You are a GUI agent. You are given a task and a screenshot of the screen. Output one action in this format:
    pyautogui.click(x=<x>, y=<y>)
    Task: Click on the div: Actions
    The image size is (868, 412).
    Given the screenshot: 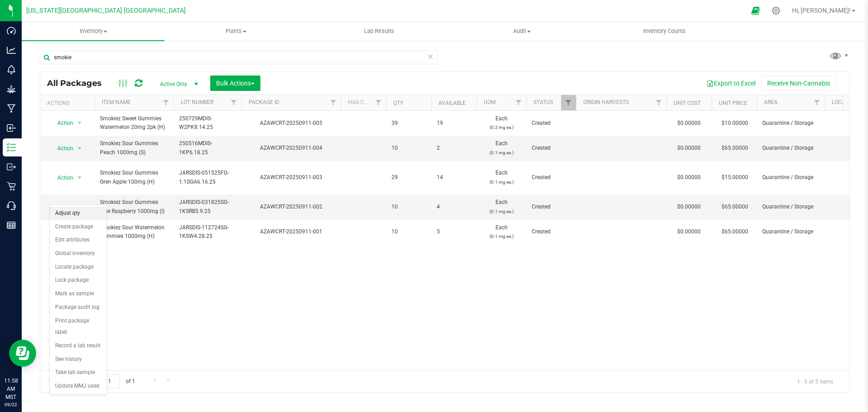 What is the action you would take?
    pyautogui.click(x=69, y=103)
    